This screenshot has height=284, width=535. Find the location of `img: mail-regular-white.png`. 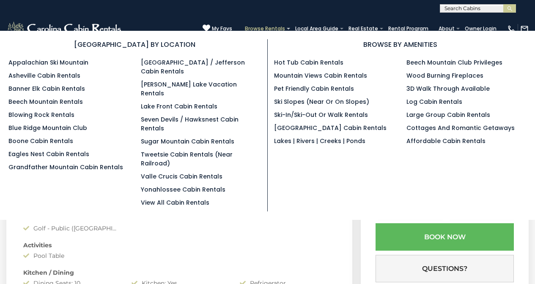

img: mail-regular-white.png is located at coordinates (524, 29).